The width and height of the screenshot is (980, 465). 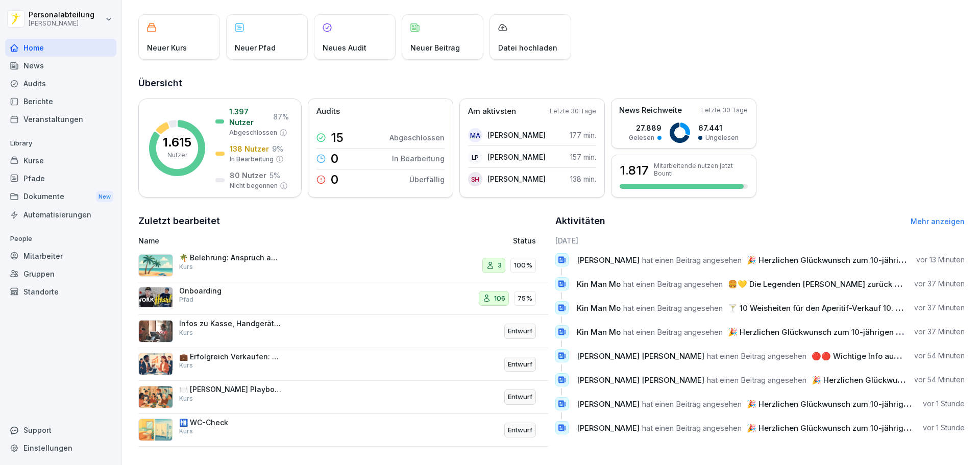 What do you see at coordinates (61, 83) in the screenshot?
I see `div: Audits` at bounding box center [61, 83].